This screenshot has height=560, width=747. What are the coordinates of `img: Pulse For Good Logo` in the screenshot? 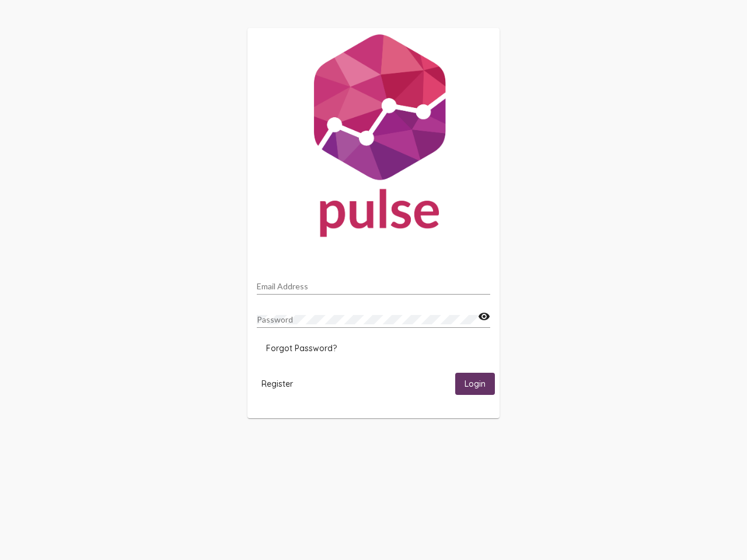 It's located at (374, 138).